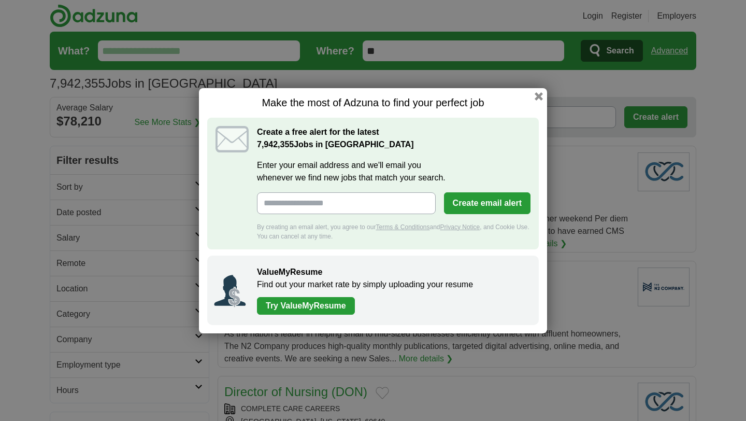 The image size is (746, 421). Describe the element at coordinates (460, 227) in the screenshot. I see `a: Privacy Notice` at that location.